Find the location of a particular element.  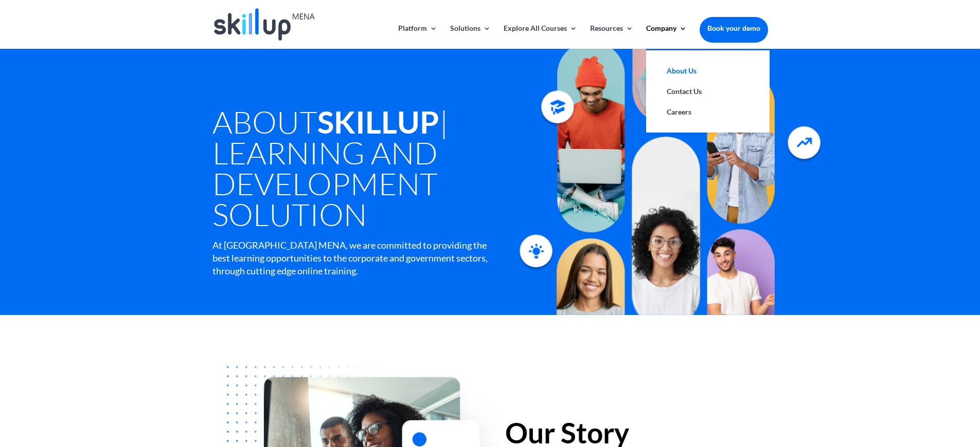

div: Chat Widget is located at coordinates (954, 423).